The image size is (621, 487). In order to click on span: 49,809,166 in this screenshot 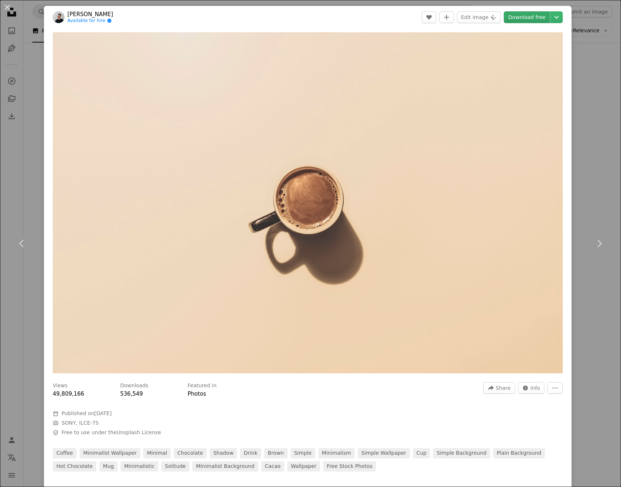, I will do `click(69, 394)`.